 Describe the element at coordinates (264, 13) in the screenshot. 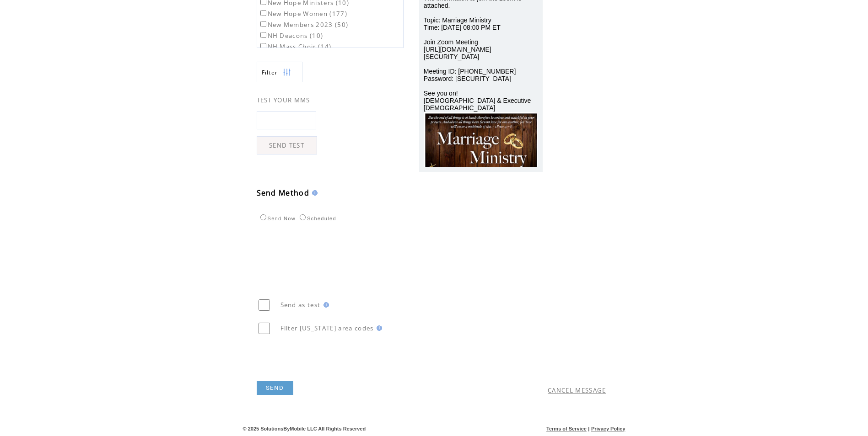

I see `input: New Hope Women (177)` at that location.